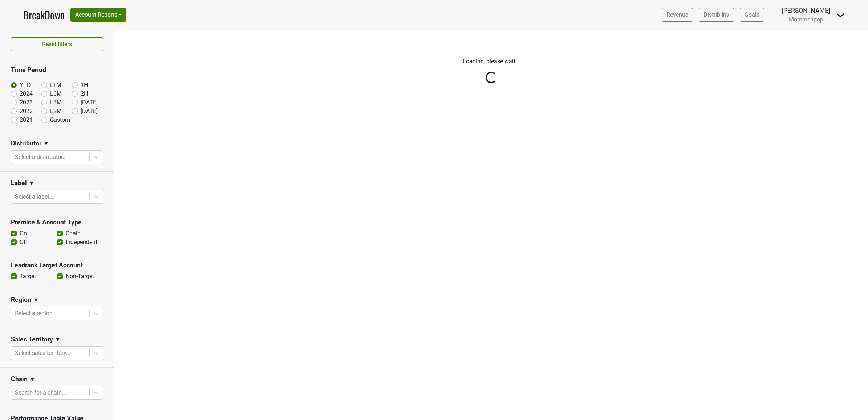 The height and width of the screenshot is (420, 868). I want to click on button: Account Reports, so click(98, 15).